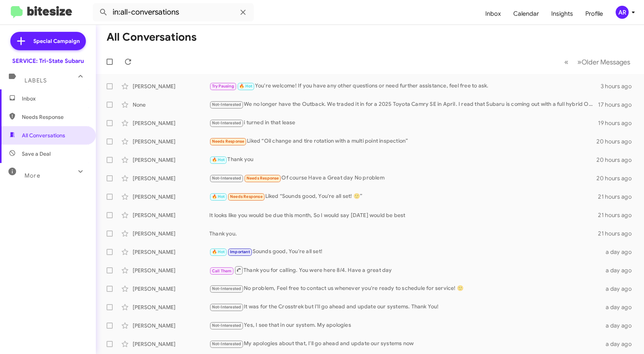  I want to click on span: Older Messages, so click(606, 62).